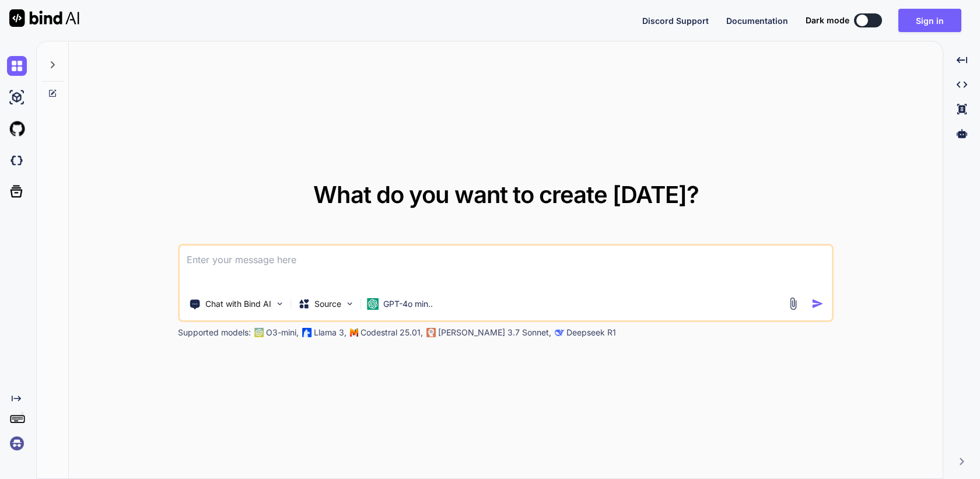  Describe the element at coordinates (676, 21) in the screenshot. I see `button: Discord Support` at that location.